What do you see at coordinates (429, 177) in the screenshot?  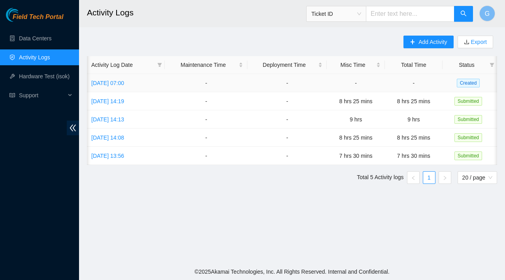 I see `a: 1` at bounding box center [429, 177].